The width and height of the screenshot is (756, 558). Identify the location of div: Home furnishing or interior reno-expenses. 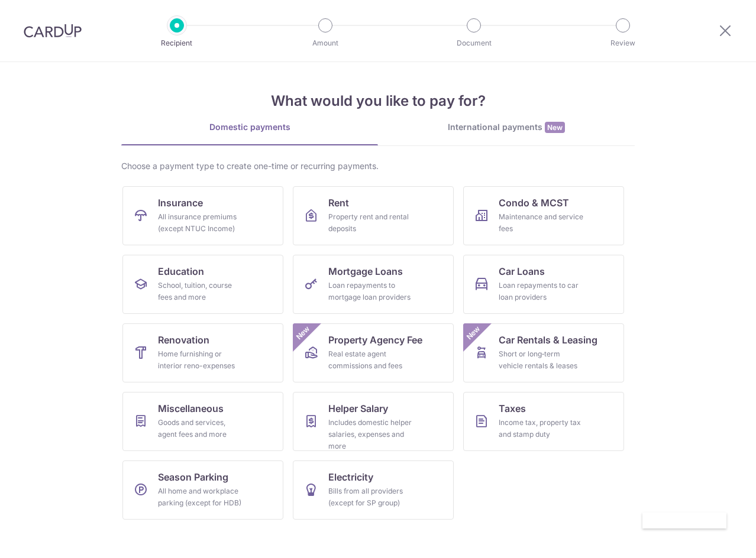
(200, 360).